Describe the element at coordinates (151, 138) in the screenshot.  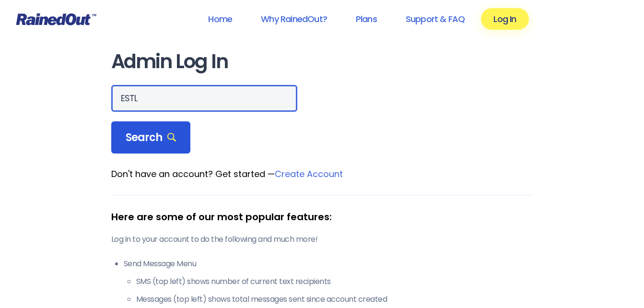
I see `span: Search` at that location.